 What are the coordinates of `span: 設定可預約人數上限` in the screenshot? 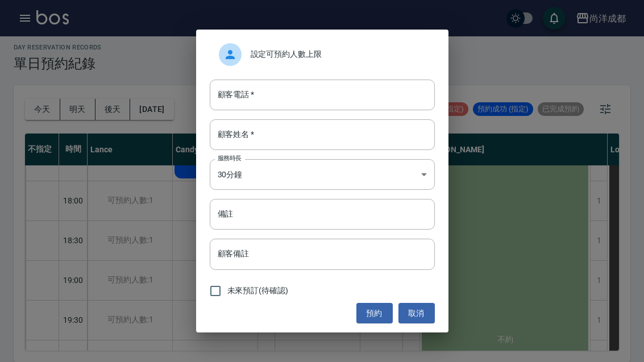 It's located at (338, 54).